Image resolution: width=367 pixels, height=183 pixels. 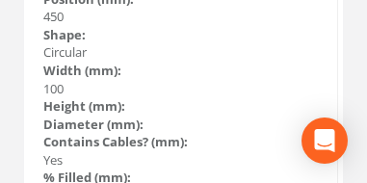 What do you see at coordinates (183, 160) in the screenshot?
I see `dd: Yes` at bounding box center [183, 160].